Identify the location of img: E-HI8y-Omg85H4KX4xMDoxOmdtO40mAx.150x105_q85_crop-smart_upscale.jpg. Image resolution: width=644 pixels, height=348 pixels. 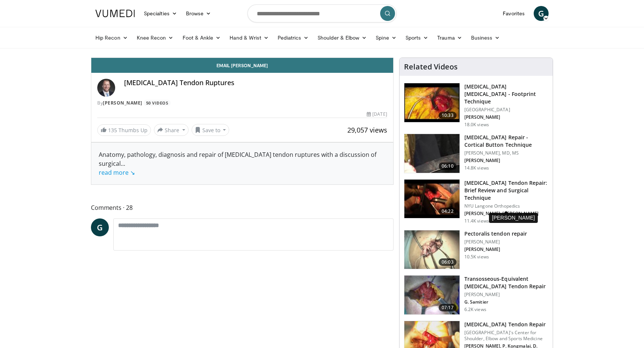
(432, 198).